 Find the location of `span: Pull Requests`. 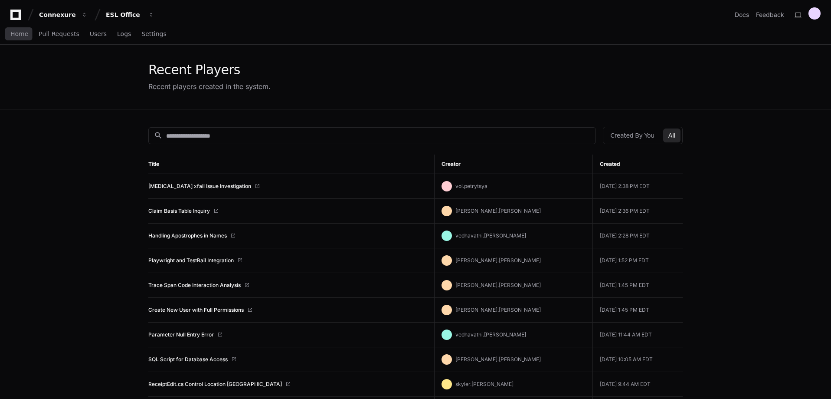

span: Pull Requests is located at coordinates (59, 34).